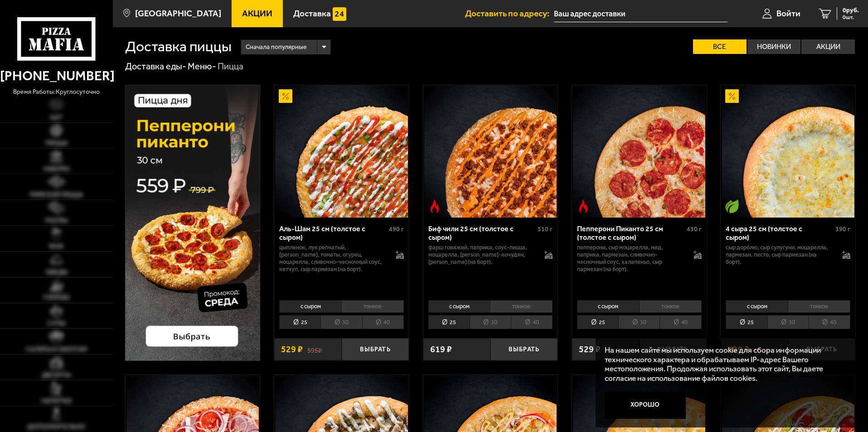  Describe the element at coordinates (57, 195) in the screenshot. I see `span: Римская пицца` at that location.